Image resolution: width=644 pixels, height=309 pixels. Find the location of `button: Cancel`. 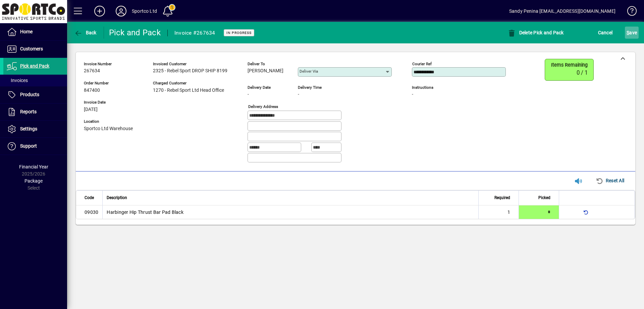

button: Cancel is located at coordinates (606, 33).